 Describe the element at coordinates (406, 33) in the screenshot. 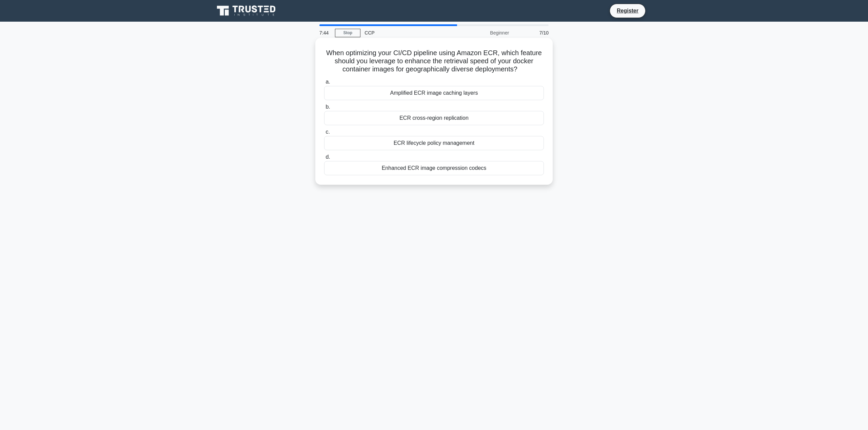

I see `div: CCP` at that location.